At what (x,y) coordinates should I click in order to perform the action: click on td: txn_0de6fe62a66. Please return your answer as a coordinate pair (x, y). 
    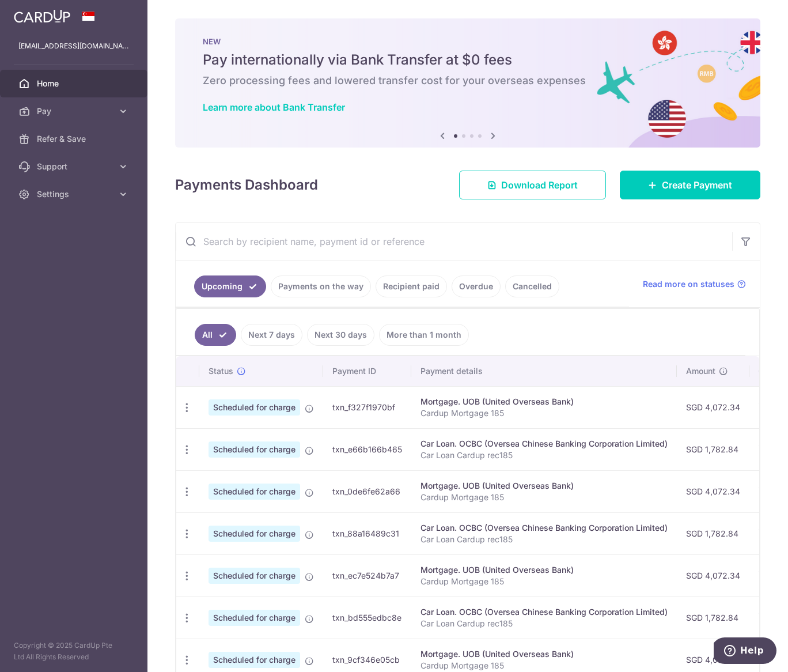
    Looking at the image, I should click on (367, 491).